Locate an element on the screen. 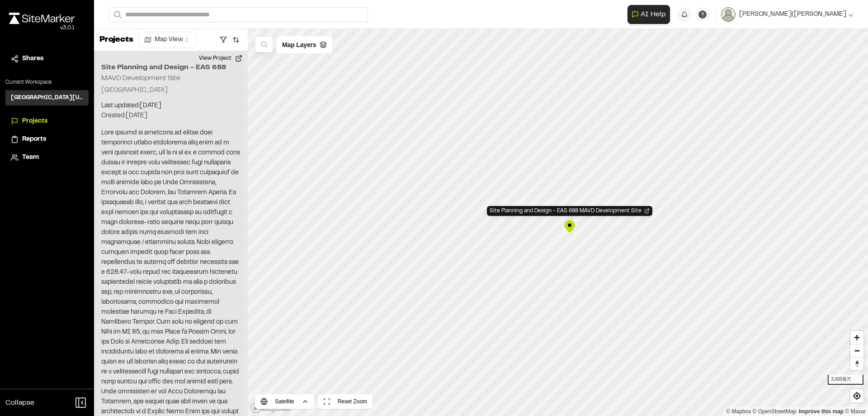 This screenshot has width=868, height=416. a: Maxar is located at coordinates (855, 411).